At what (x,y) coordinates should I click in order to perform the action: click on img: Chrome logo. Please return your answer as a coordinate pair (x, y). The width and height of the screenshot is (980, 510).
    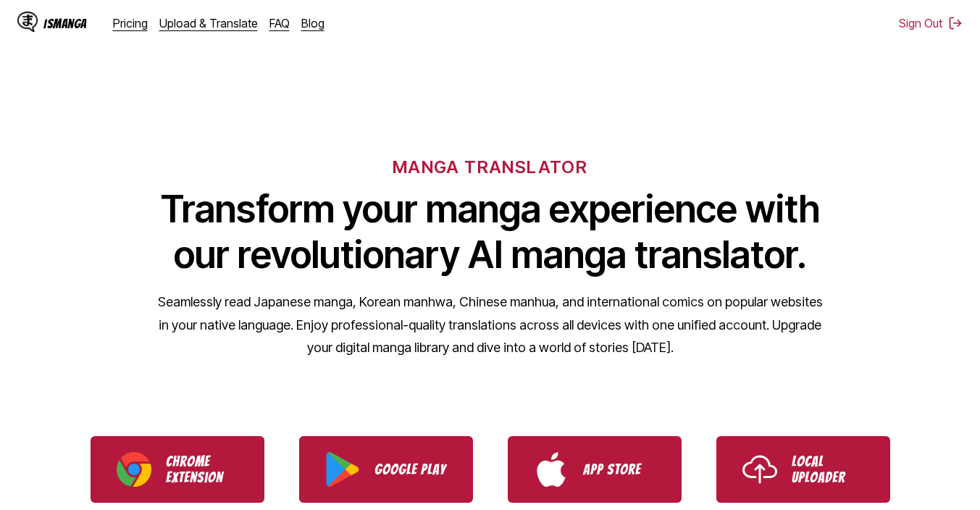
    Looking at the image, I should click on (134, 470).